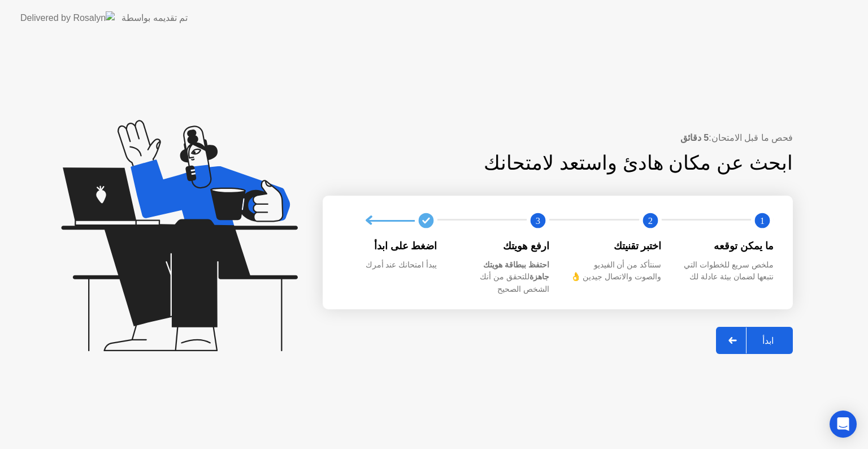 The image size is (868, 449). What do you see at coordinates (614, 271) in the screenshot?
I see `div: سنتأكد من أن الفيديو والصوت والاتصال جيدين 👌` at bounding box center [614, 271].